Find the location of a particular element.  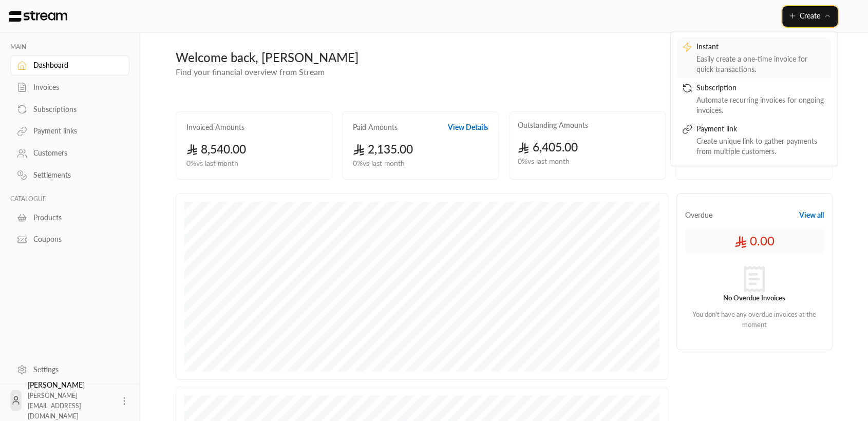

div: Invoices is located at coordinates (75, 87).